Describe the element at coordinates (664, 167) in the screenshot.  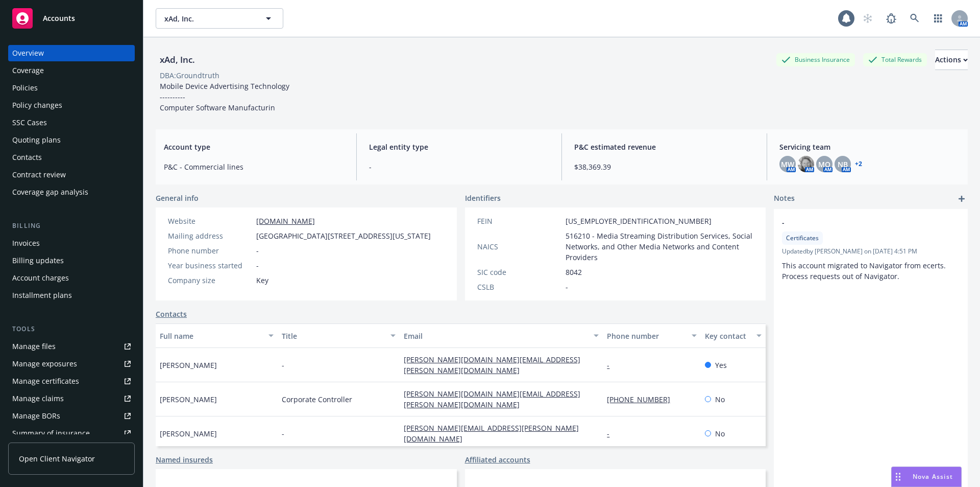
I see `span: $38,369.39` at that location.